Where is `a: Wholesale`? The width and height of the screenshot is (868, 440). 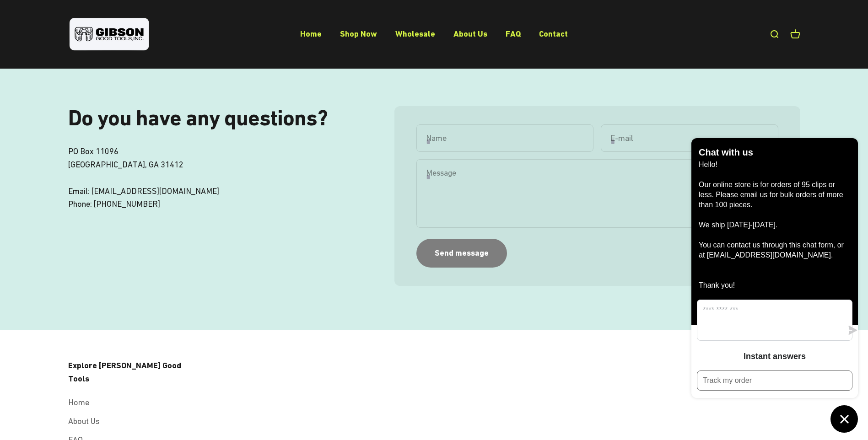
a: Wholesale is located at coordinates (415, 33).